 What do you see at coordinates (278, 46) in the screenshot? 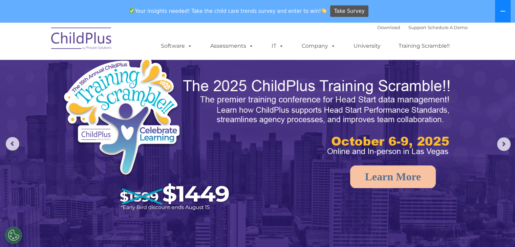
I see `a: IT` at bounding box center [278, 46].